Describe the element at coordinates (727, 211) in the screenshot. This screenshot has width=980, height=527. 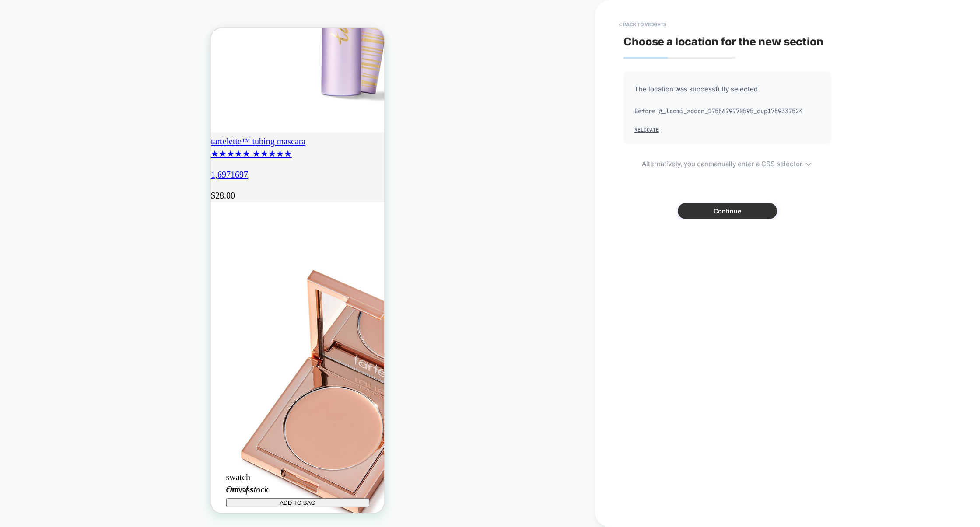
I see `button: Continue` at that location.